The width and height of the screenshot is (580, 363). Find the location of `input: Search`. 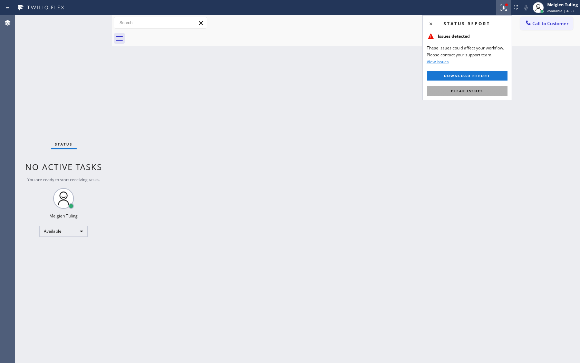

input: Search is located at coordinates (161, 23).